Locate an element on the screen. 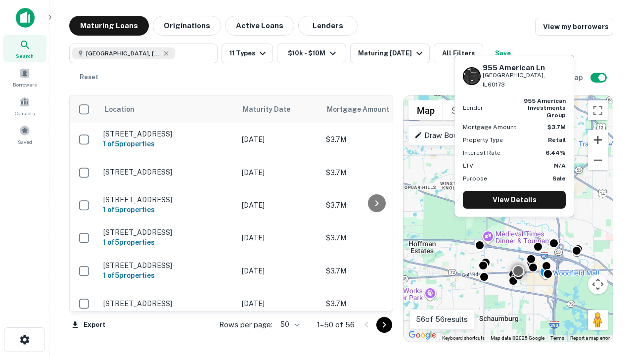 This screenshot has height=356, width=633. strong: Retail is located at coordinates (557, 140).